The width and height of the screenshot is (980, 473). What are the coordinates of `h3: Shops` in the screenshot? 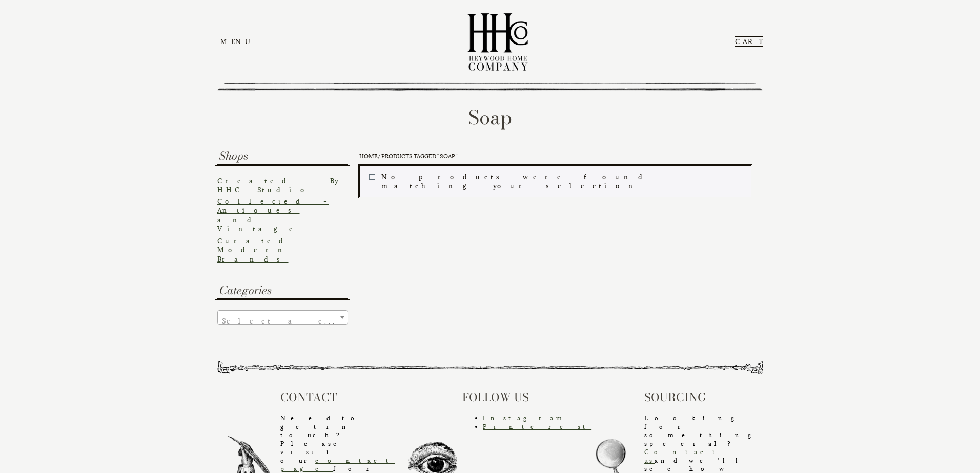 It's located at (282, 156).